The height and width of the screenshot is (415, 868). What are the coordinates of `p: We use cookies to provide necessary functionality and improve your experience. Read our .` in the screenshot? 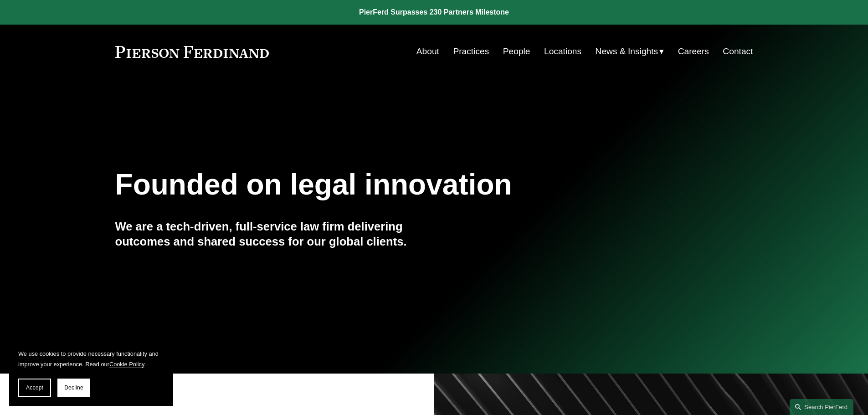 It's located at (91, 359).